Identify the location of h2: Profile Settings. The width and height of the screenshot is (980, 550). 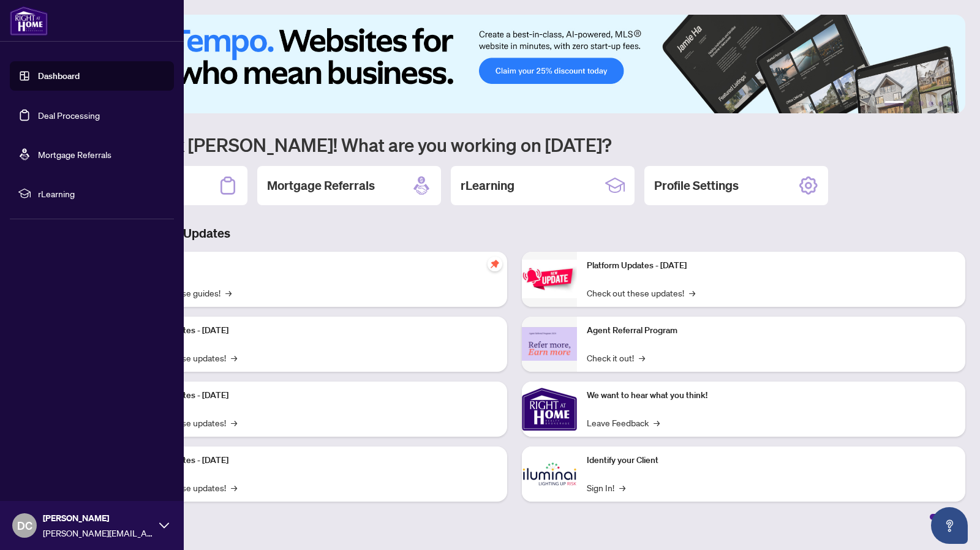
(696, 186).